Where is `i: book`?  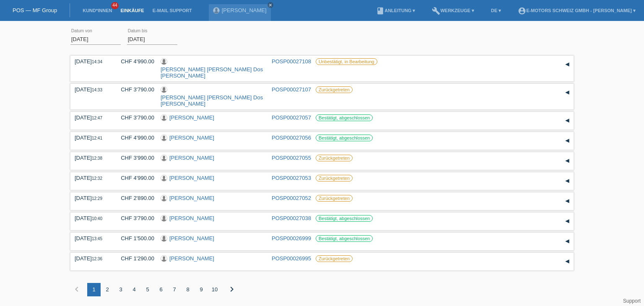
i: book is located at coordinates (380, 11).